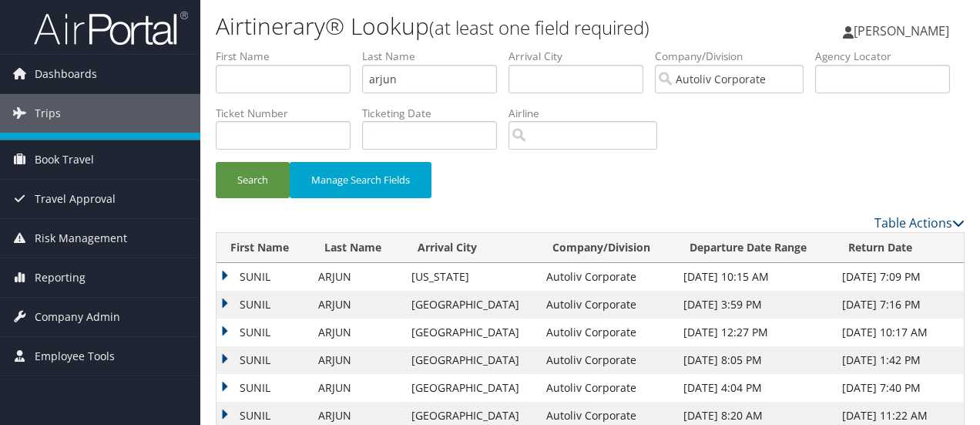  What do you see at coordinates (755, 247) in the screenshot?
I see `th: Departure Date Range: activate to sort column ascending` at bounding box center [755, 247].